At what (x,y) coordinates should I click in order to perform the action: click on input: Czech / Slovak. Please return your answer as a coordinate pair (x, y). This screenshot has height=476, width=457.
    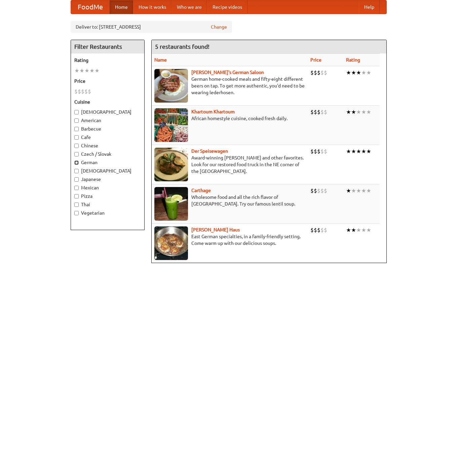
    Looking at the image, I should click on (76, 154).